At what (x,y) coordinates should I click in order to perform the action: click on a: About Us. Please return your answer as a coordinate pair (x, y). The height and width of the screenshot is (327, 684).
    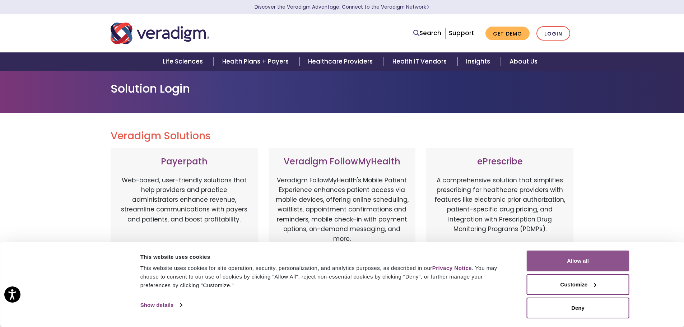
    Looking at the image, I should click on (524, 61).